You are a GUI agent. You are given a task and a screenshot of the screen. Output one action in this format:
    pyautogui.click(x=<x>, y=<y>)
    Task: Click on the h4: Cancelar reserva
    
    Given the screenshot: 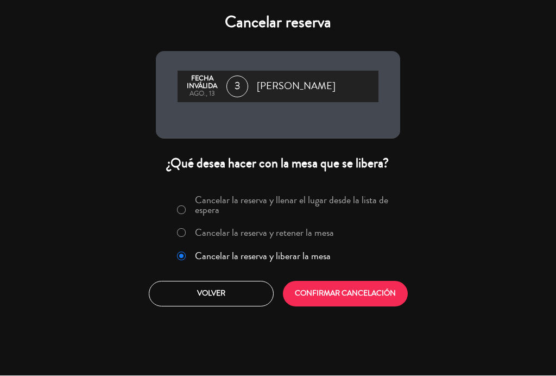 What is the action you would take?
    pyautogui.click(x=278, y=23)
    